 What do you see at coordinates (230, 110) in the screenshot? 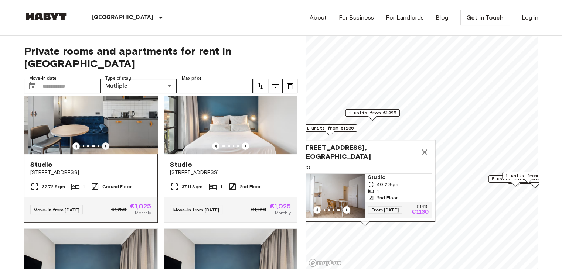
I see `img: Marketing picture of unit DE-01-482-208-01` at bounding box center [230, 110].